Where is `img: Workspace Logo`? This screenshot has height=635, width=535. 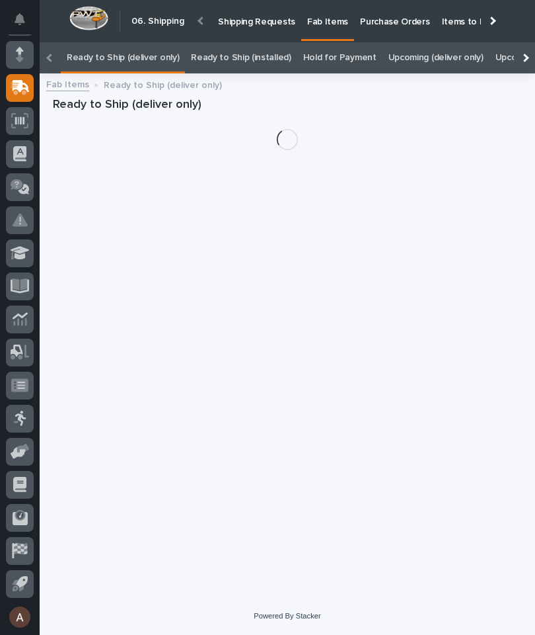
img: Workspace Logo is located at coordinates (89, 18).